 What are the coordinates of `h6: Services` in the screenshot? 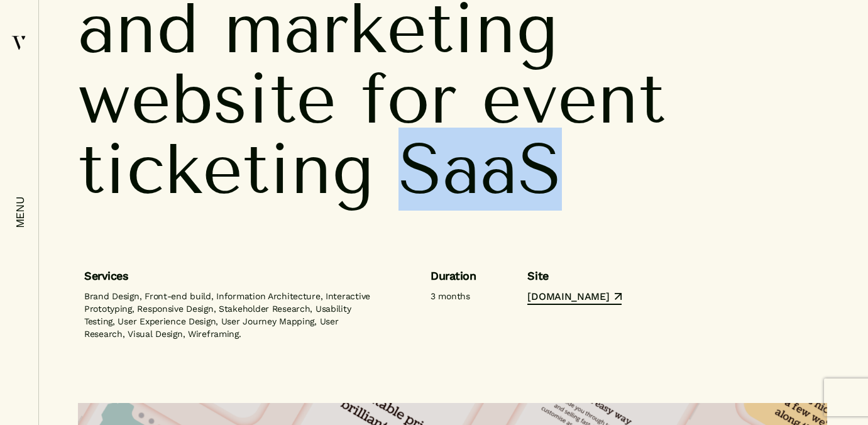 It's located at (231, 276).